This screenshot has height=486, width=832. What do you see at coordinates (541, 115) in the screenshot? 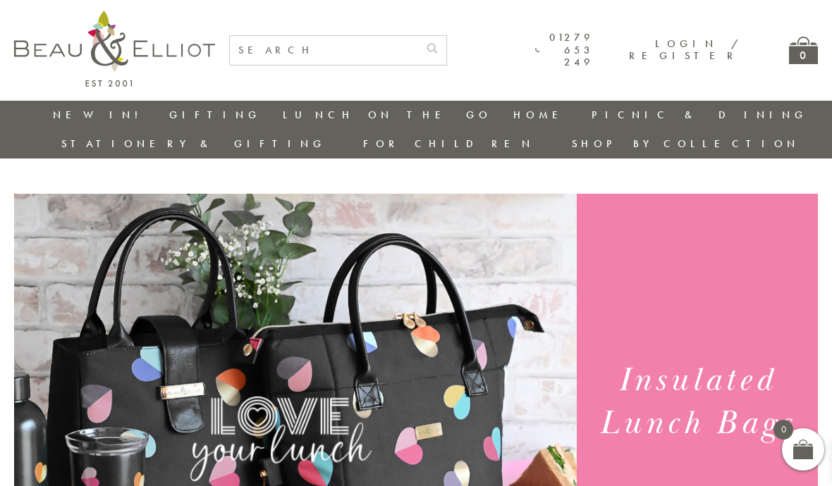
I see `a: Home` at bounding box center [541, 115].